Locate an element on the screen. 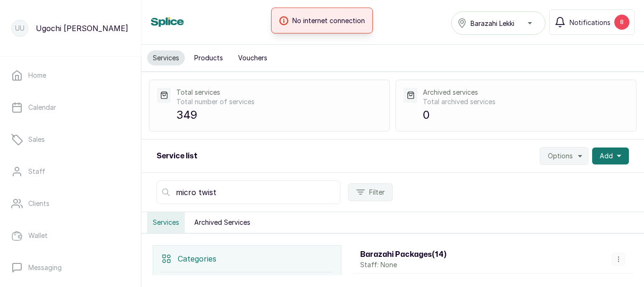 The width and height of the screenshot is (644, 287). button: Options is located at coordinates (564, 156).